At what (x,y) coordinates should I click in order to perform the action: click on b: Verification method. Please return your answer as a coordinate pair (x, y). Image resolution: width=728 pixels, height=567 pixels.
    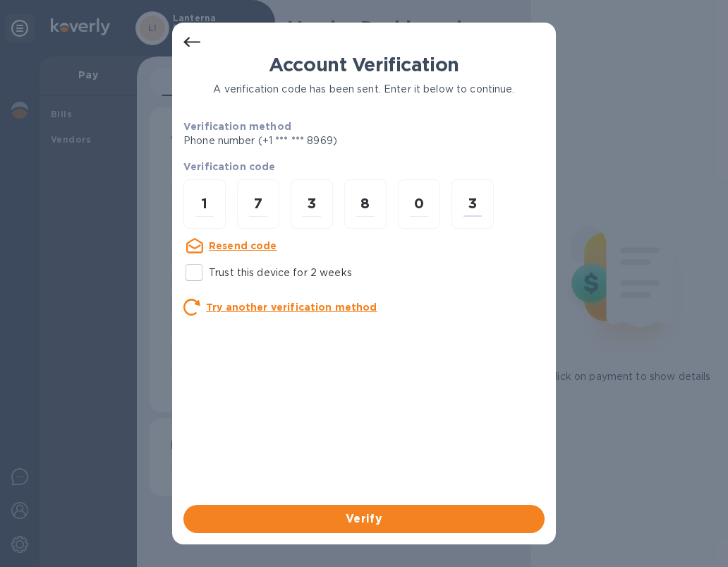
    Looking at the image, I should click on (237, 127).